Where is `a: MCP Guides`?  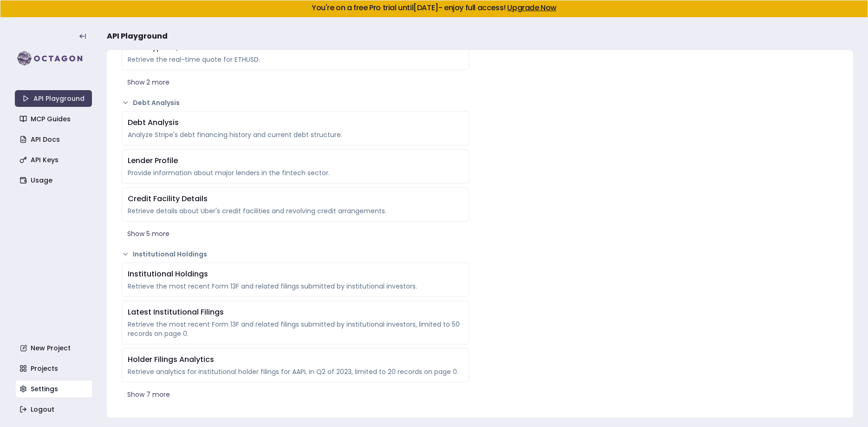 a: MCP Guides is located at coordinates (55, 119).